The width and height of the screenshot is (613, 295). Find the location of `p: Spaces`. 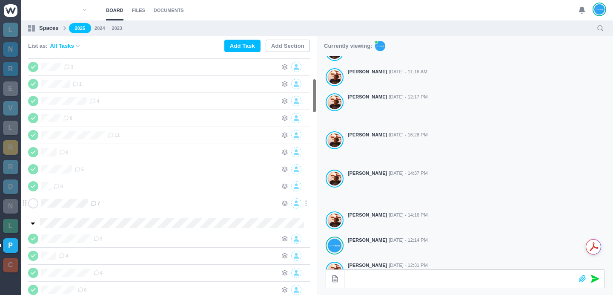

p: Spaces is located at coordinates (49, 28).